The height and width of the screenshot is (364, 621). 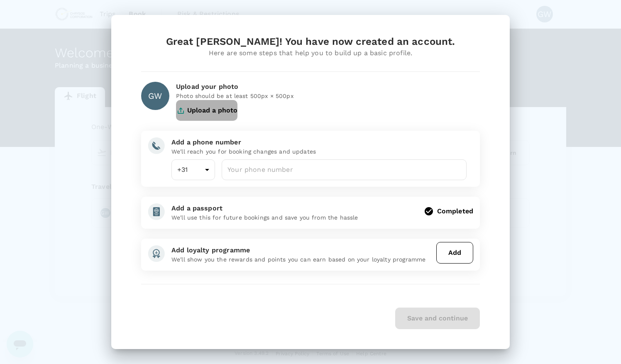 I want to click on p: Photo should be at least 500px × 500px, so click(x=328, y=96).